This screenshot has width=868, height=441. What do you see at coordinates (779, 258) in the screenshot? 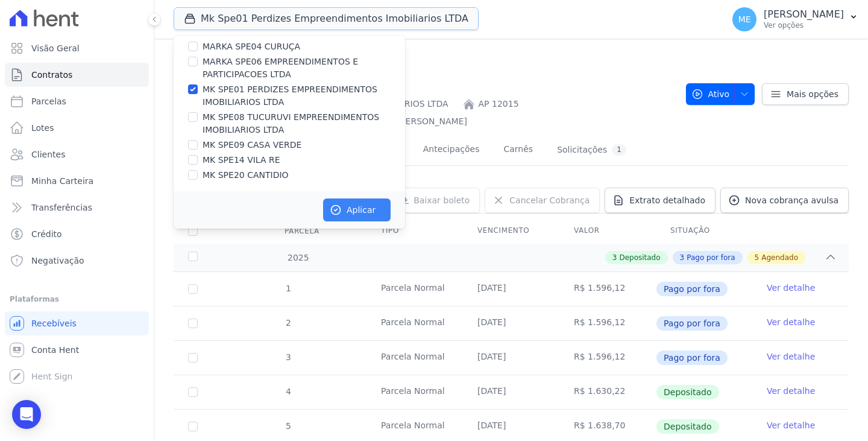
I see `span: Agendado` at bounding box center [779, 258].